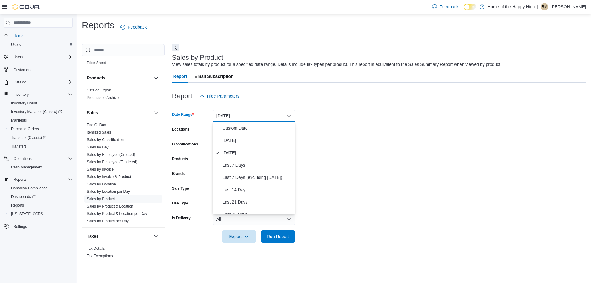 This screenshot has height=283, width=591. Describe the element at coordinates (101, 184) in the screenshot. I see `a: Sales by Location` at that location.